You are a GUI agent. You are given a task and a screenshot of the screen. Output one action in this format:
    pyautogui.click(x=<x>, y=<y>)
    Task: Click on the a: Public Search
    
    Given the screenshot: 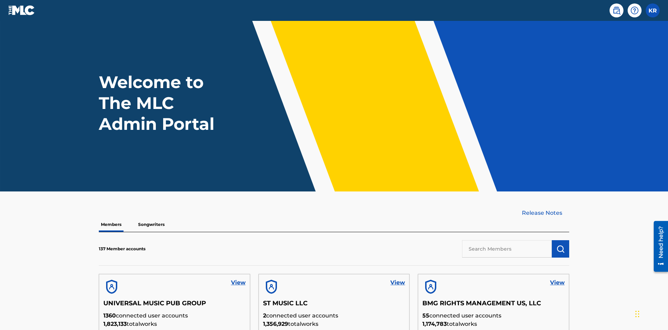 What is the action you would take?
    pyautogui.click(x=616, y=10)
    